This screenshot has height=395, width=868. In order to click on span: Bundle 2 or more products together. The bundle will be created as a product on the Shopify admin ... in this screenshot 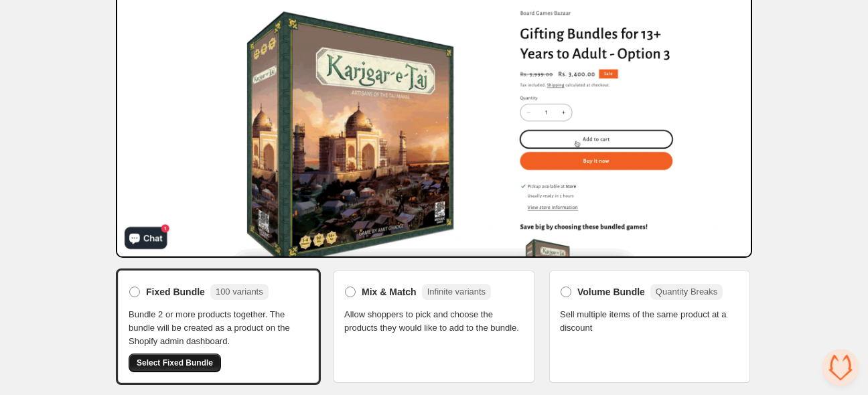, I will do `click(219, 328)`.